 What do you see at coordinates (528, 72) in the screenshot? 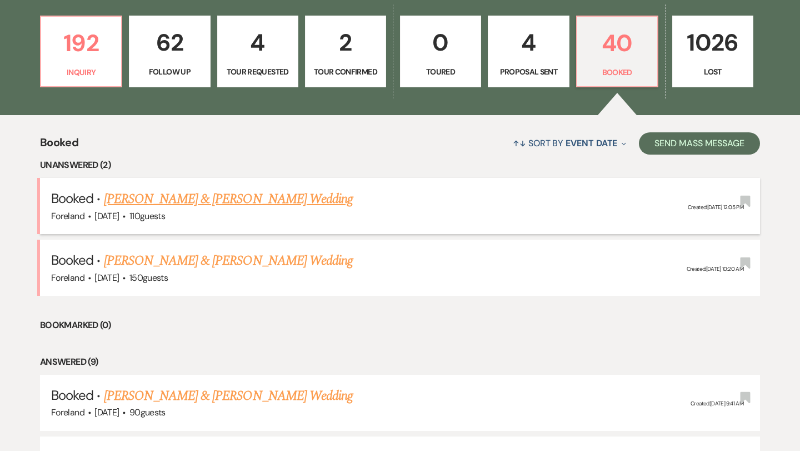
I see `p: Proposal Sent` at bounding box center [528, 72].